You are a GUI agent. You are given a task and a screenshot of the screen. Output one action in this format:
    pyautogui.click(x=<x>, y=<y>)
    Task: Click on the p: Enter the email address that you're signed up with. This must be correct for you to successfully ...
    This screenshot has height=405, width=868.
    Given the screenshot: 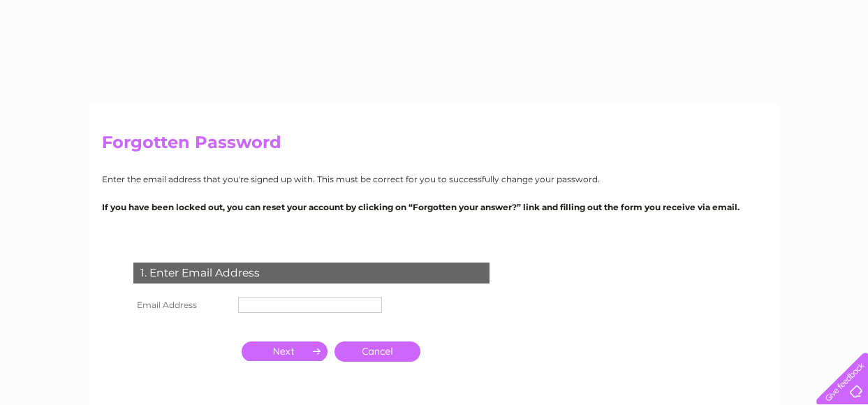 What is the action you would take?
    pyautogui.click(x=435, y=178)
    